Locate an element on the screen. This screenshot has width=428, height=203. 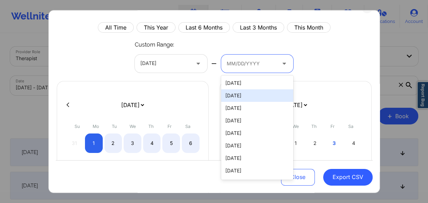
div: Tue Sep 02 2025 is located at coordinates (113, 143).